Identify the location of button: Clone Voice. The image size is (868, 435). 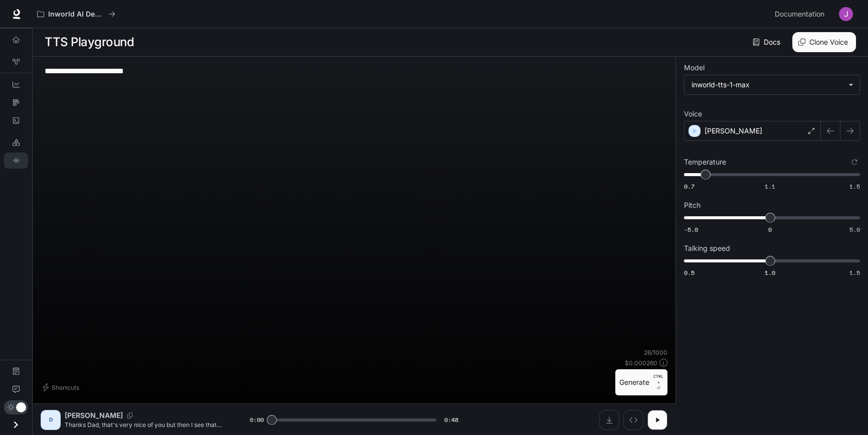
(824, 42).